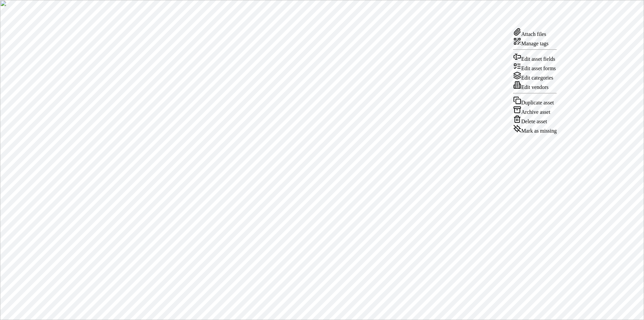 The height and width of the screenshot is (320, 644). Describe the element at coordinates (535, 76) in the screenshot. I see `div: Edit categories` at that location.